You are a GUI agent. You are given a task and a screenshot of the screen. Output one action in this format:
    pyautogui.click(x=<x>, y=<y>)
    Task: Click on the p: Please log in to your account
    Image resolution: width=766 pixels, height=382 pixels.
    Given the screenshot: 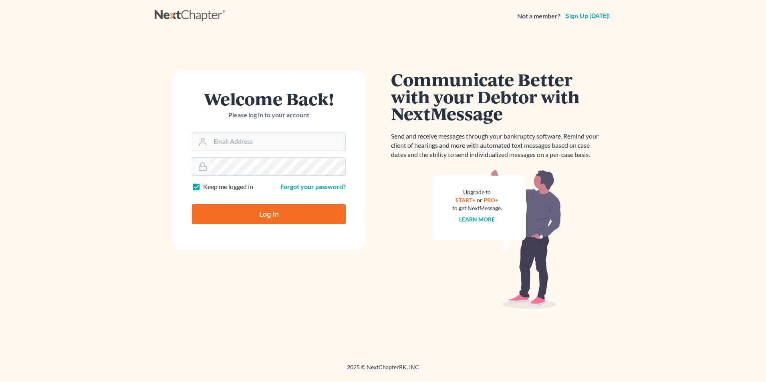 What is the action you would take?
    pyautogui.click(x=269, y=115)
    